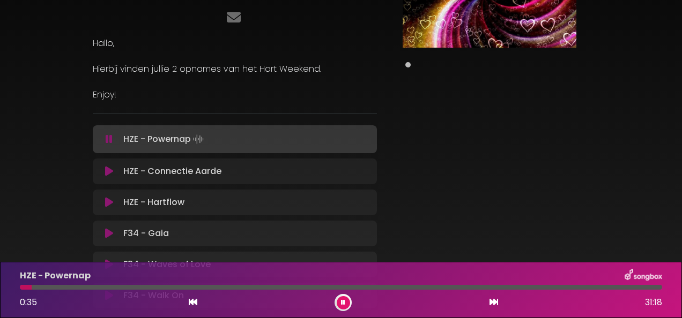 The width and height of the screenshot is (682, 318). Describe the element at coordinates (154, 203) in the screenshot. I see `p: HZE - Hartflow` at that location.